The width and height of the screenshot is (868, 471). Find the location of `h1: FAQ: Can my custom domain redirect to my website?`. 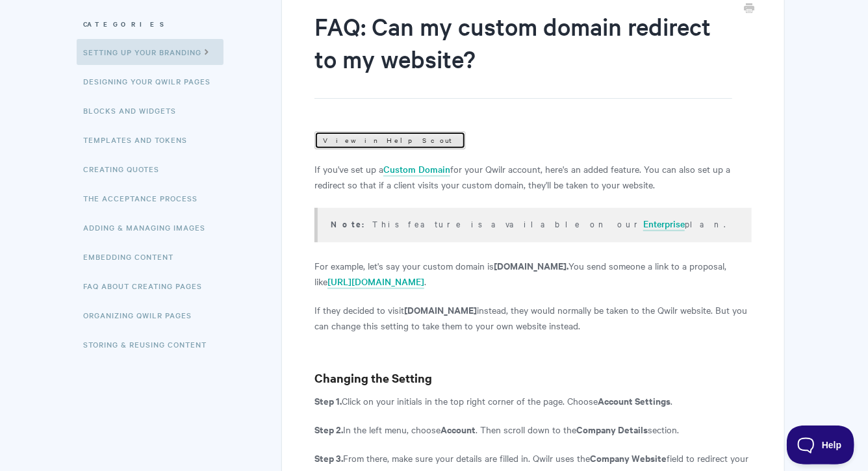

h1: FAQ: Can my custom domain redirect to my website? is located at coordinates (523, 54).